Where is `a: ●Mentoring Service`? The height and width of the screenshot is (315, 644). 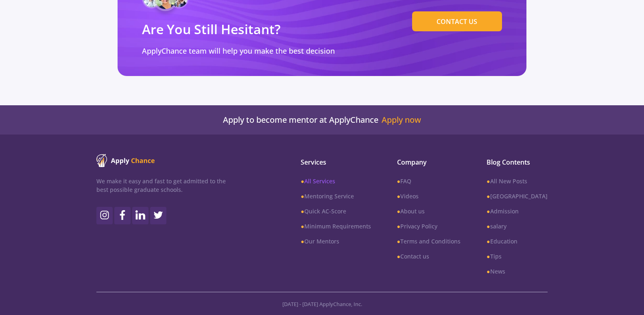
a: ●Mentoring Service is located at coordinates (336, 196).